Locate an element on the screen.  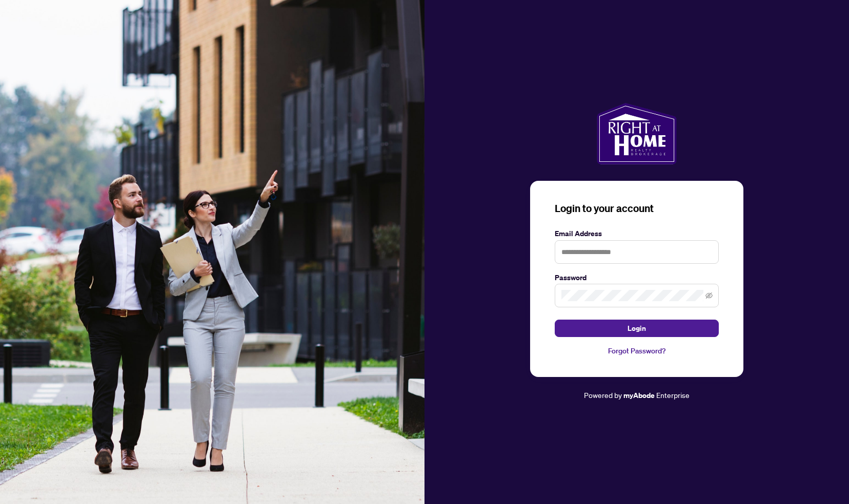
label: Password is located at coordinates (637, 277).